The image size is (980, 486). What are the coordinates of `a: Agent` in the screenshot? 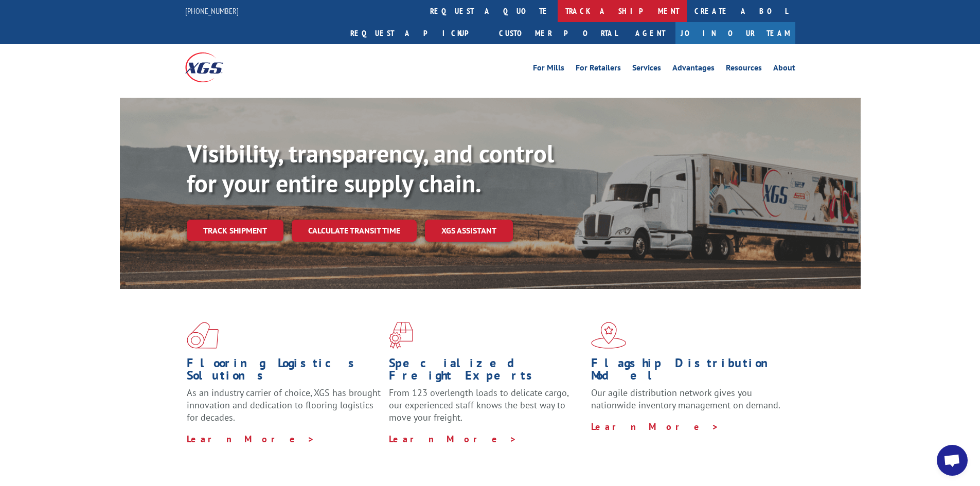 It's located at (651, 33).